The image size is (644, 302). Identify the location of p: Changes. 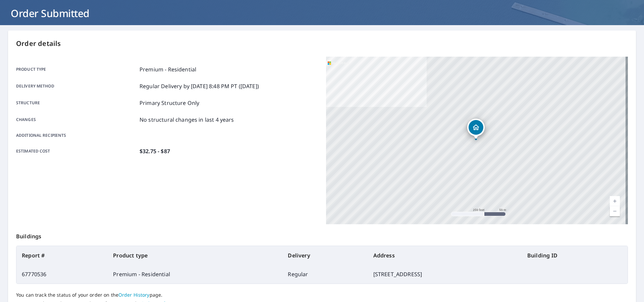
(77, 120).